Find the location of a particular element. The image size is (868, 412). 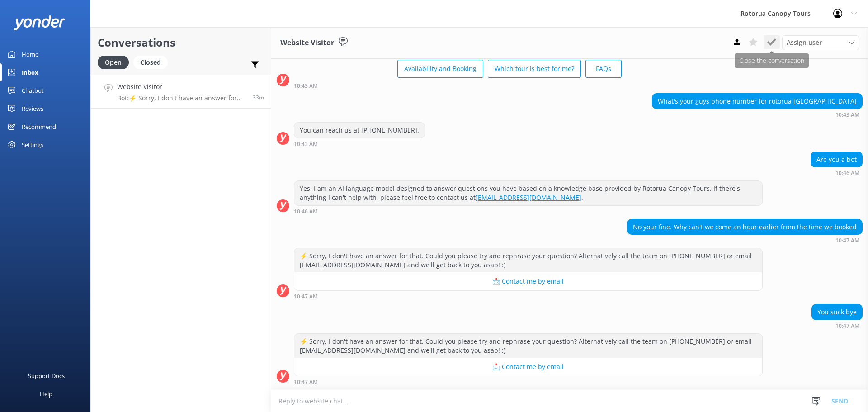

button: Which tour is best for me? is located at coordinates (534, 69).